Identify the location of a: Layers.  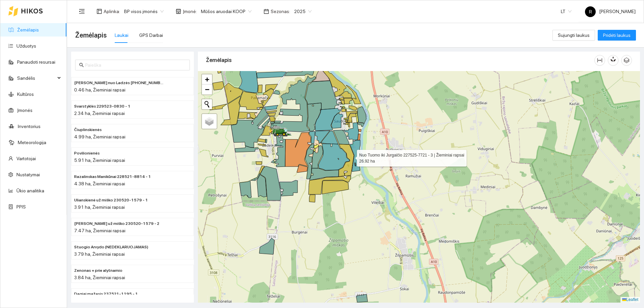
(209, 121).